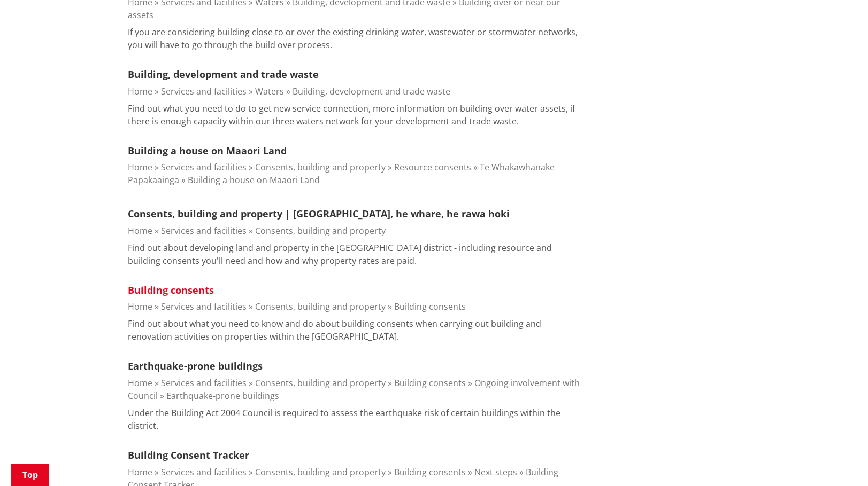 This screenshot has height=486, width=868. I want to click on a: Top, so click(30, 475).